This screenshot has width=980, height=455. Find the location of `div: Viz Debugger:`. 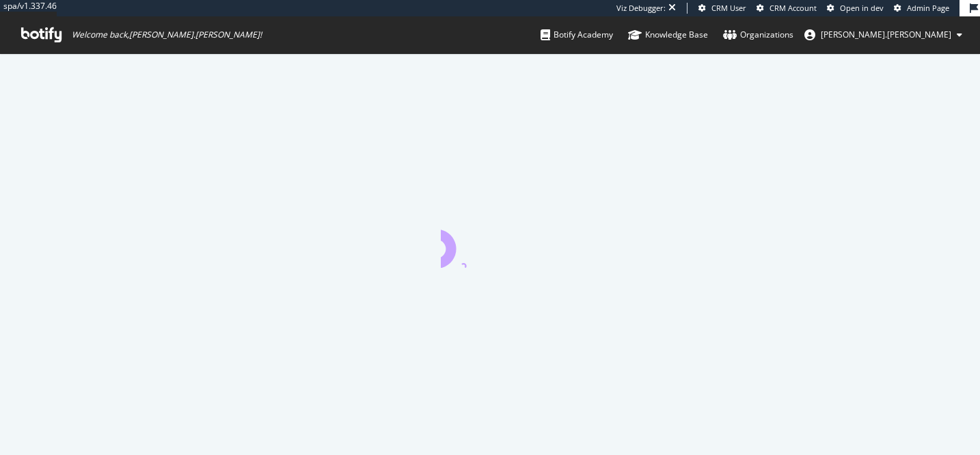

div: Viz Debugger: is located at coordinates (641, 8).